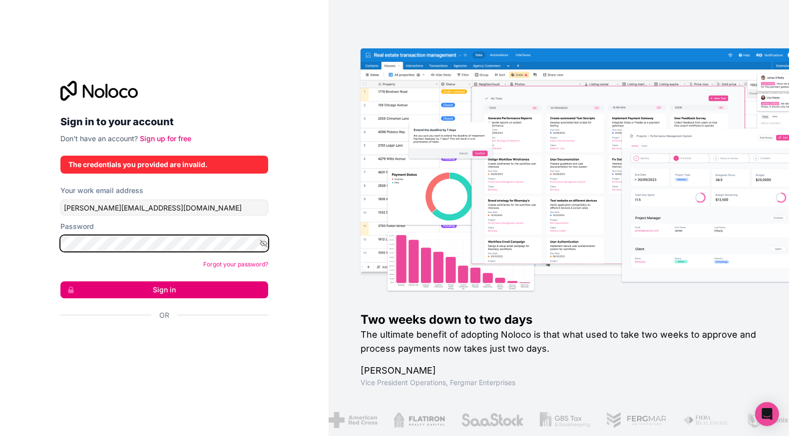 Image resolution: width=789 pixels, height=436 pixels. What do you see at coordinates (164, 244) in the screenshot?
I see `input: Password` at bounding box center [164, 244].